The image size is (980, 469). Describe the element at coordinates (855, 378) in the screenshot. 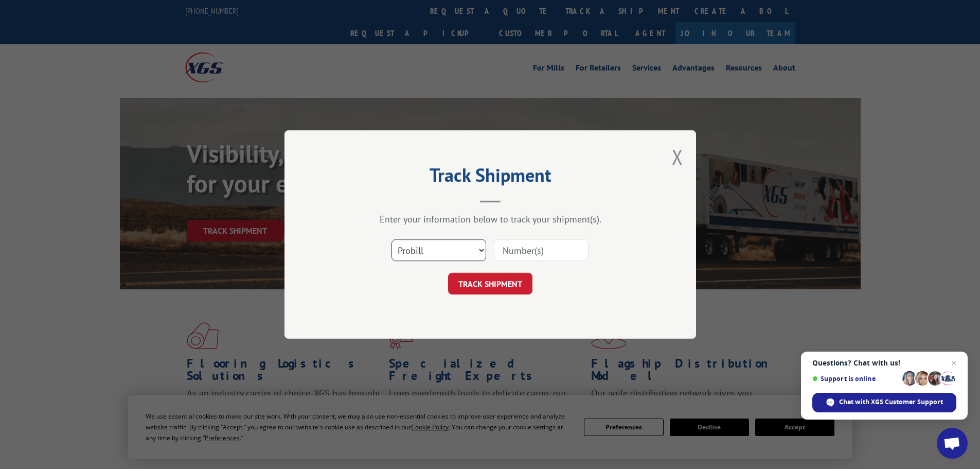

I see `span: Support is online` at that location.